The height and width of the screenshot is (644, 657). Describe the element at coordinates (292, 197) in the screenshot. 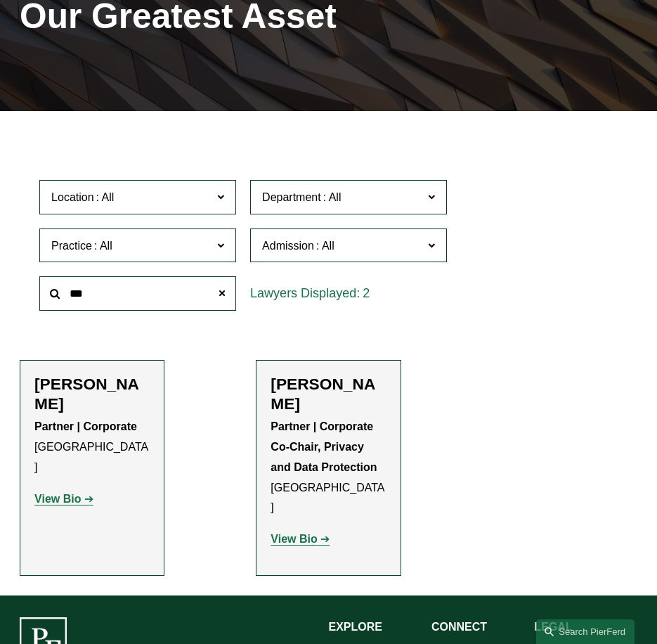

I see `span: Department` at that location.